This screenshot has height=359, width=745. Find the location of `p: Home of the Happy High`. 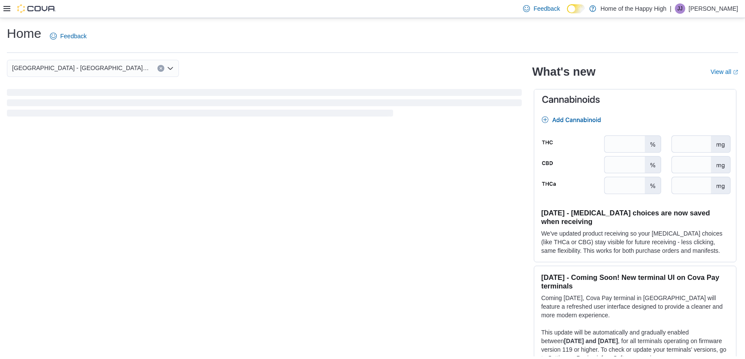

p: Home of the Happy High is located at coordinates (633, 9).